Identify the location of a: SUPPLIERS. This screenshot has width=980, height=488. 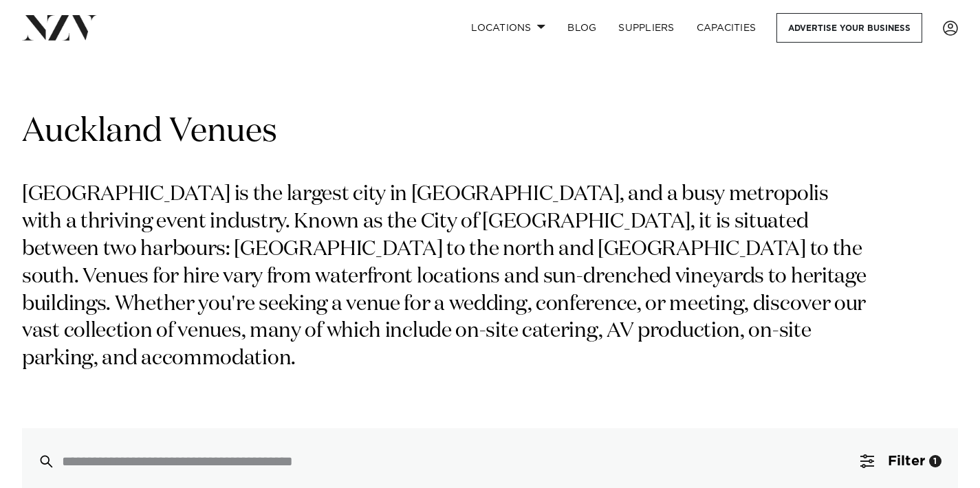
(646, 28).